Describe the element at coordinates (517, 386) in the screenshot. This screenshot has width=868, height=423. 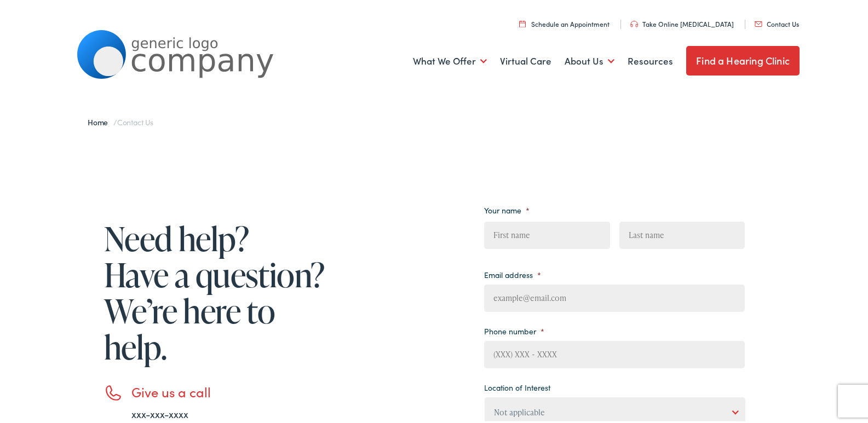
I see `label: Location of Interest` at that location.